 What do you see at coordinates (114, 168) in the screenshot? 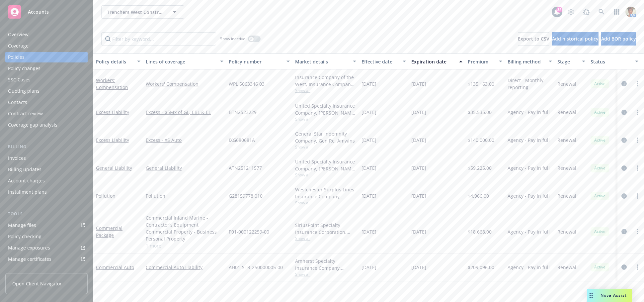
I see `a: General Liability` at bounding box center [114, 168].